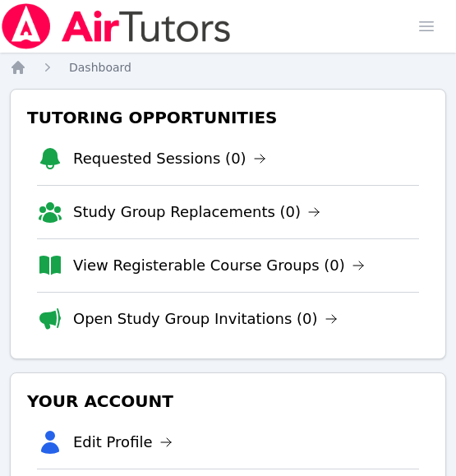  Describe the element at coordinates (228, 67) in the screenshot. I see `nav: Breadcrumb` at that location.